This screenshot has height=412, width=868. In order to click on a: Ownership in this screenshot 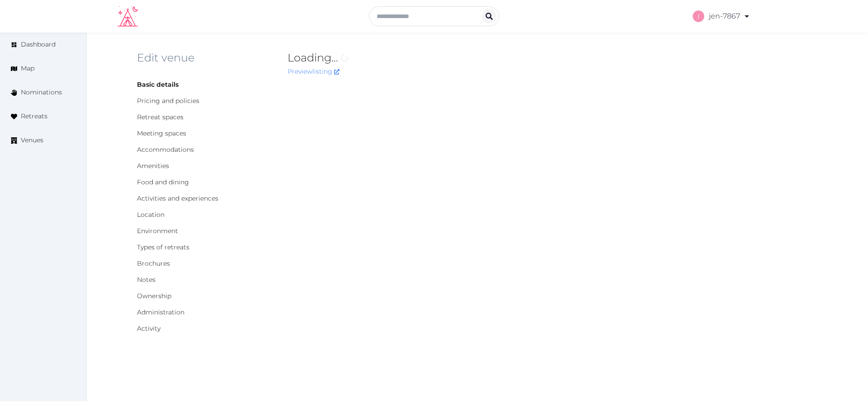, I will do `click(154, 295)`.